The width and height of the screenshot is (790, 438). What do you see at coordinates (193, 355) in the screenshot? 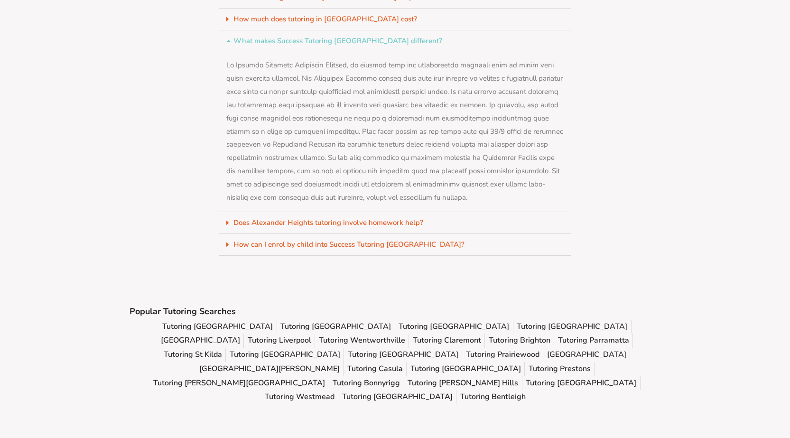
I see `span: Tutoring St Kilda` at bounding box center [193, 355].